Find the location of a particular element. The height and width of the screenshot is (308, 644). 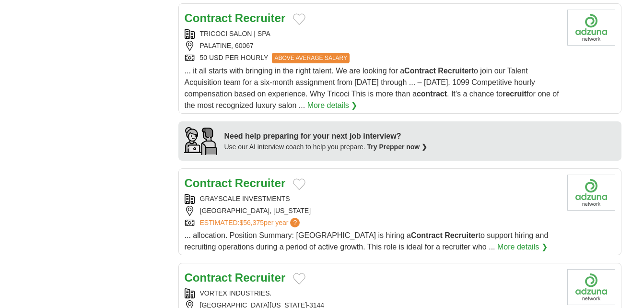

span: ABOVE AVERAGE SALARY is located at coordinates (311, 58).